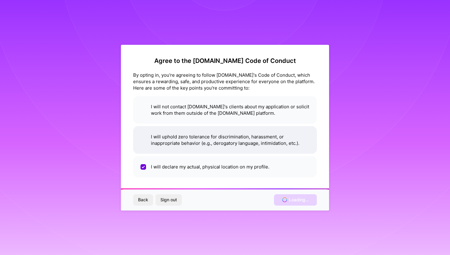  What do you see at coordinates (169, 199) in the screenshot?
I see `button: Sign out` at bounding box center [169, 199].